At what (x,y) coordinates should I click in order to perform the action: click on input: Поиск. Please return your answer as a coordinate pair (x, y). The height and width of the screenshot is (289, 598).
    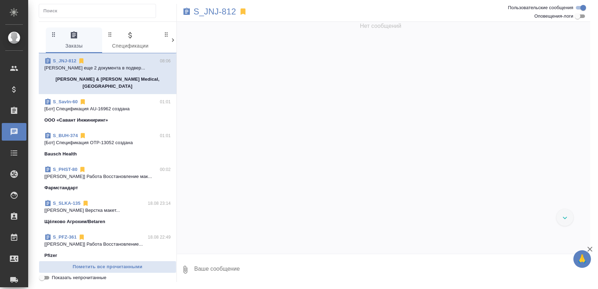
    Looking at the image, I should click on (99, 11).